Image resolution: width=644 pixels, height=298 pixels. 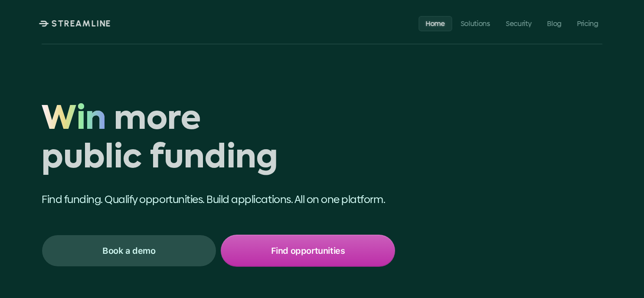 What do you see at coordinates (309, 251) in the screenshot?
I see `p: Find opportunities` at bounding box center [309, 251].